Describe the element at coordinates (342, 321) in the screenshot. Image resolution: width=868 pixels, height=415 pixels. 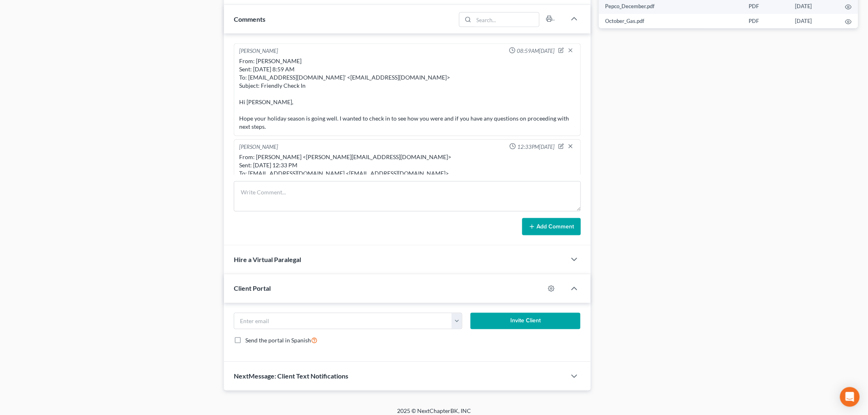
I see `input: Enter email` at that location.